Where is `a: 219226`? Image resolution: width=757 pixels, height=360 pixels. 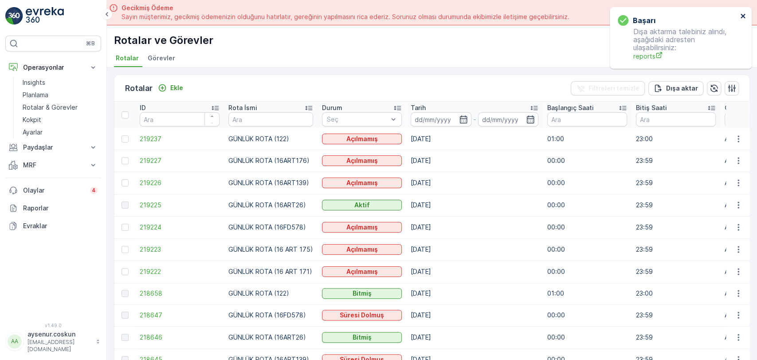 a: 219226 is located at coordinates (180, 183).